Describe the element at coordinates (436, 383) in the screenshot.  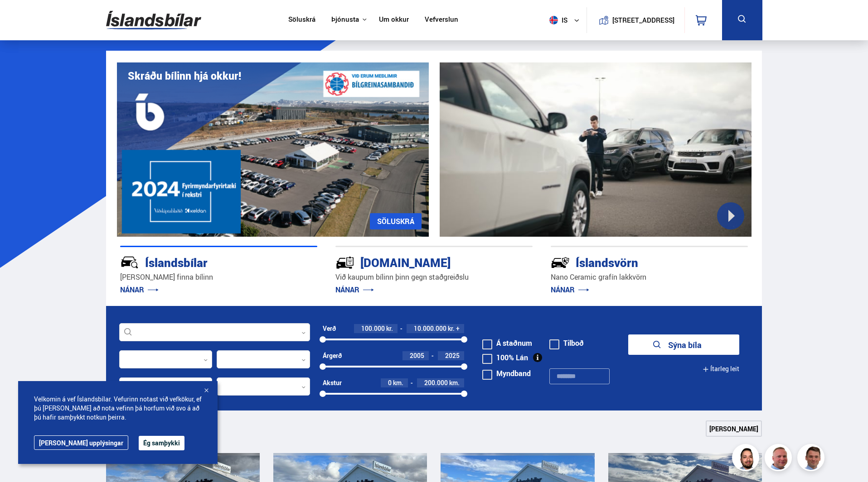
I see `span: 200.000` at that location.